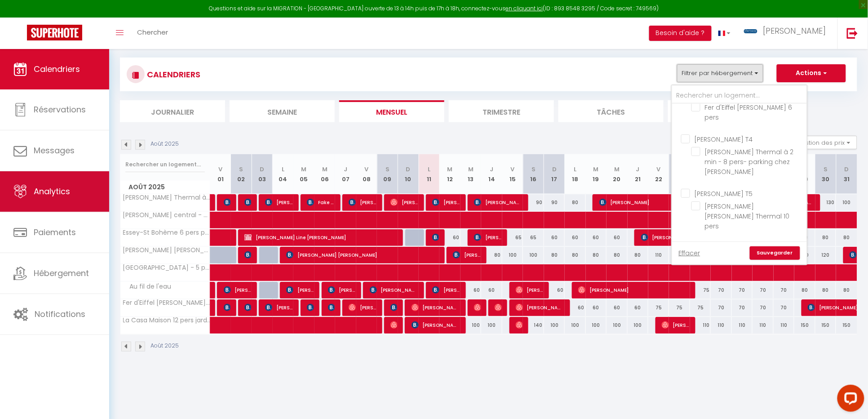 This screenshot has width=868, height=419. What do you see at coordinates (824, 143) in the screenshot?
I see `button: Gestion des prix` at bounding box center [824, 143].